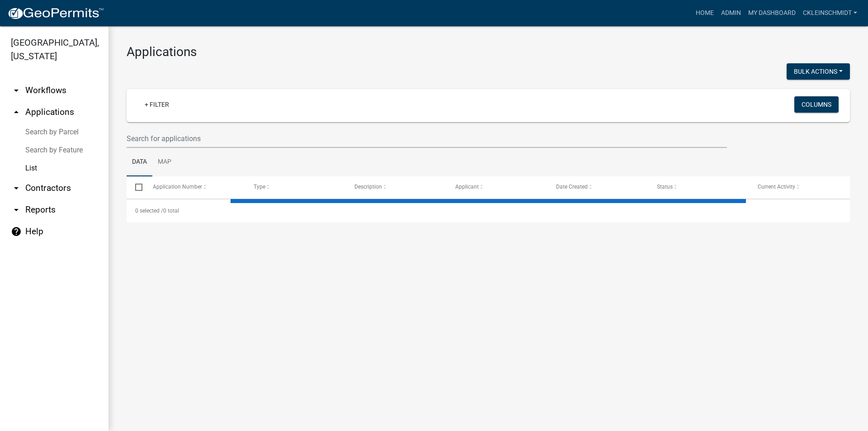 The height and width of the screenshot is (431, 868). Describe the element at coordinates (177, 187) in the screenshot. I see `span: Application Number` at that location.